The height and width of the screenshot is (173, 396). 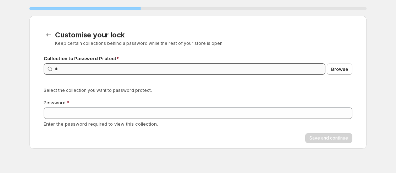 What do you see at coordinates (101, 124) in the screenshot?
I see `span: Enter the password required to view this collection.` at bounding box center [101, 124].